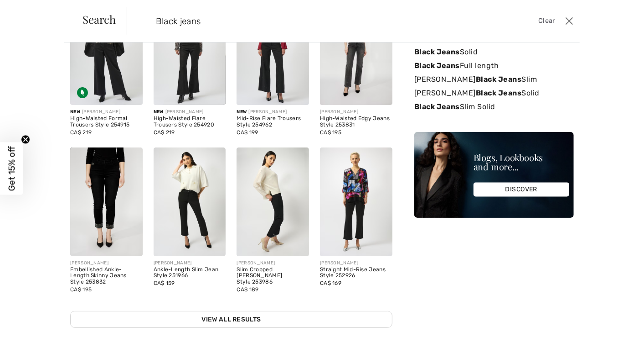  Describe the element at coordinates (106, 202) in the screenshot. I see `img: Embellished Ankle-Length Skinny Jeans Style 253832. Black` at that location.